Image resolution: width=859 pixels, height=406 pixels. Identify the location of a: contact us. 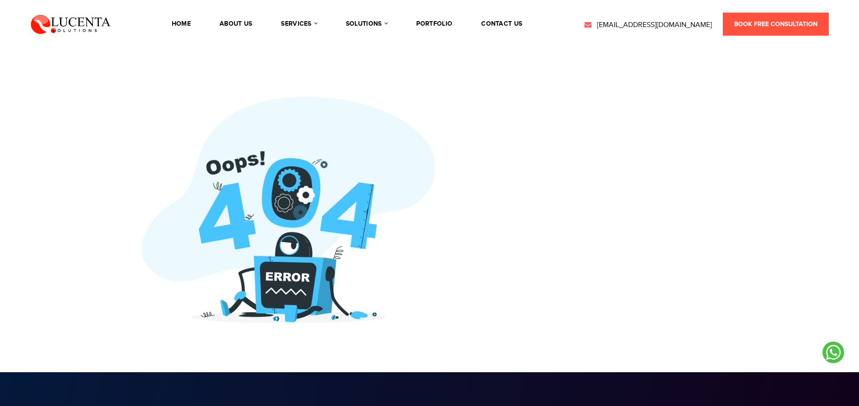
(501, 24).